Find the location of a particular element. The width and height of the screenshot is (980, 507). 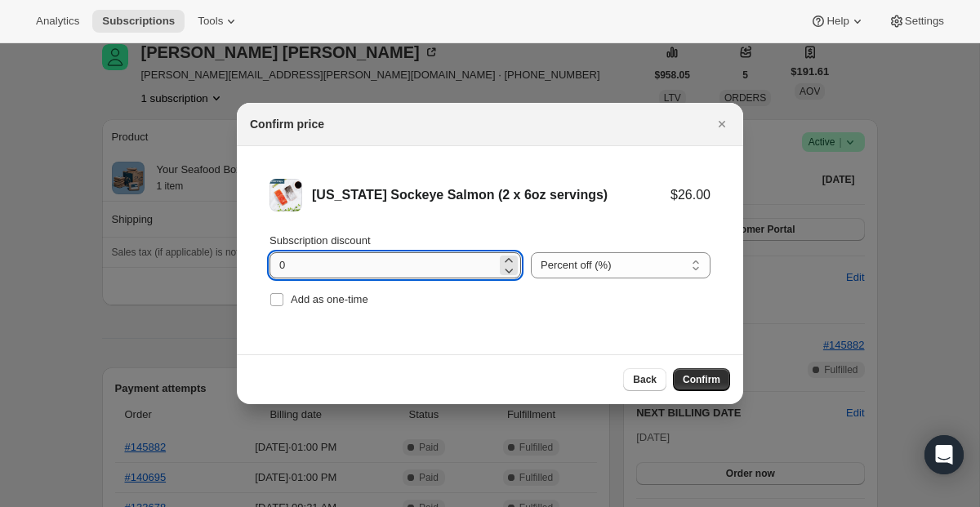

img: Alaska Sockeye Salmon (2 x 6oz servings) is located at coordinates (286, 195).